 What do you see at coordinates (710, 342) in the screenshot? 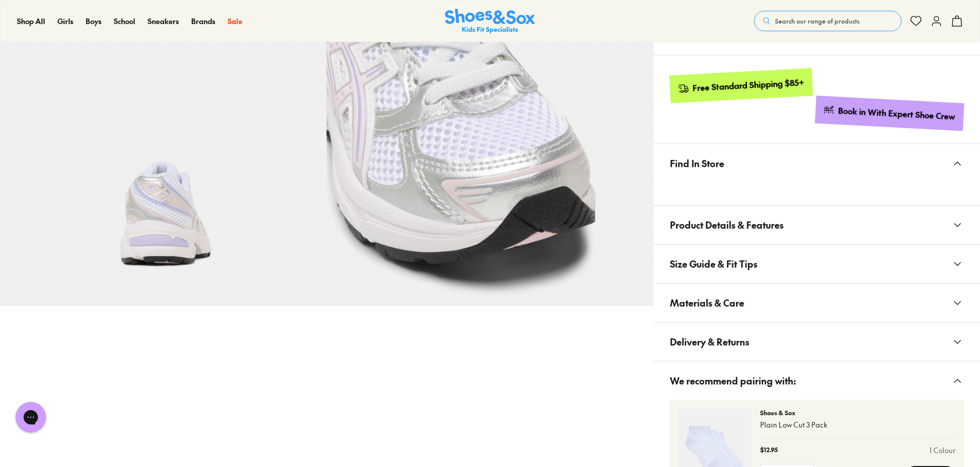
I see `span: Delivery & Returns` at bounding box center [710, 342].